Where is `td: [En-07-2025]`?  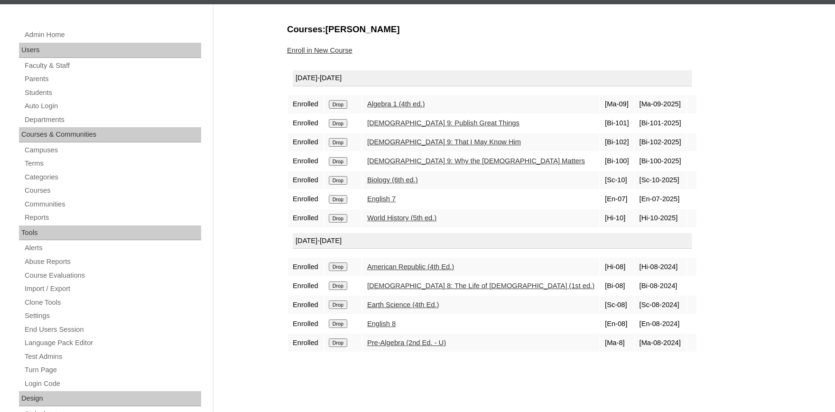
td: [En-07-2025] is located at coordinates (660, 199).